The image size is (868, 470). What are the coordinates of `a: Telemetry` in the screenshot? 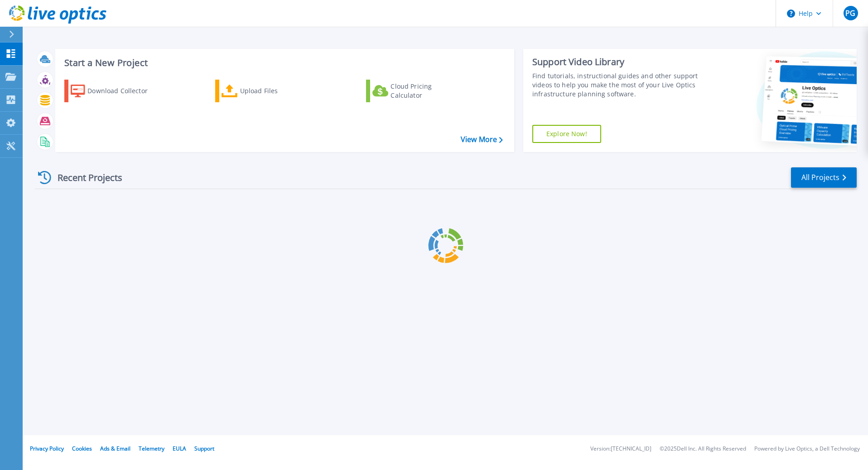 It's located at (151, 449).